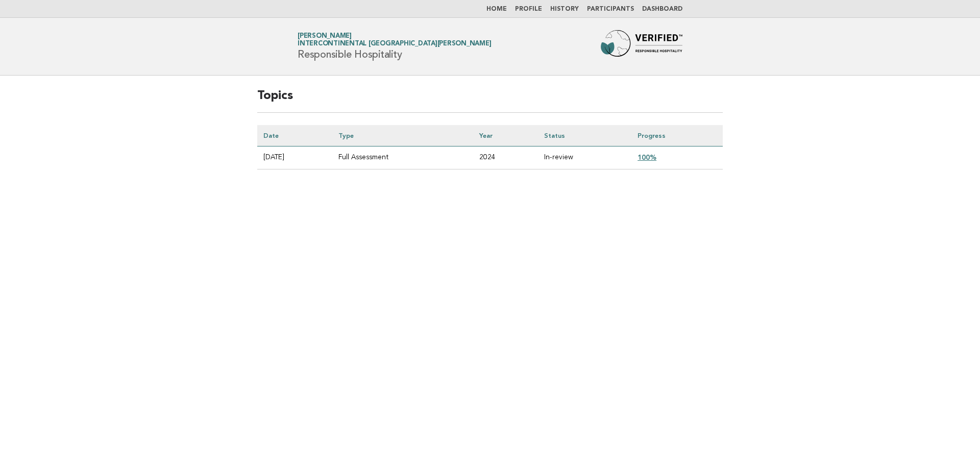  I want to click on th: Progress, so click(677, 136).